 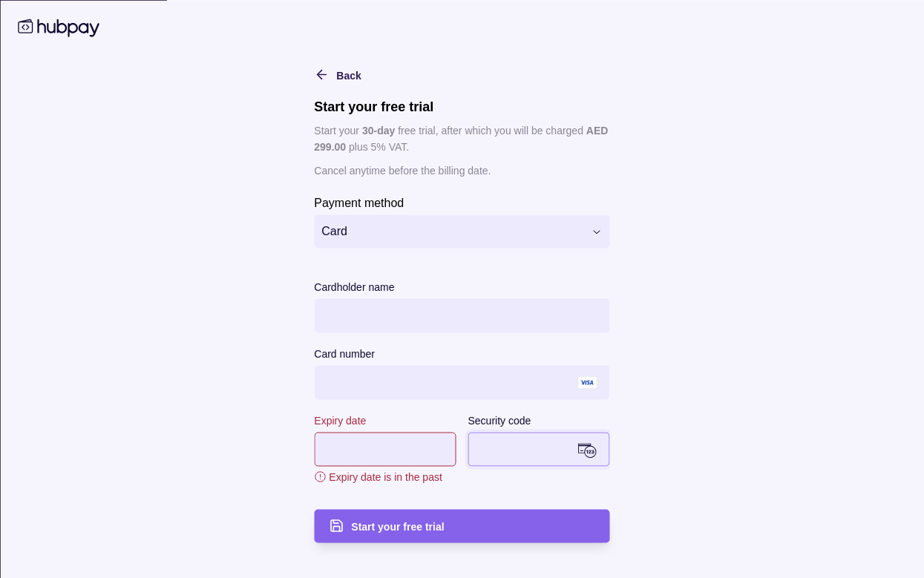 I want to click on button: Back, so click(x=337, y=75).